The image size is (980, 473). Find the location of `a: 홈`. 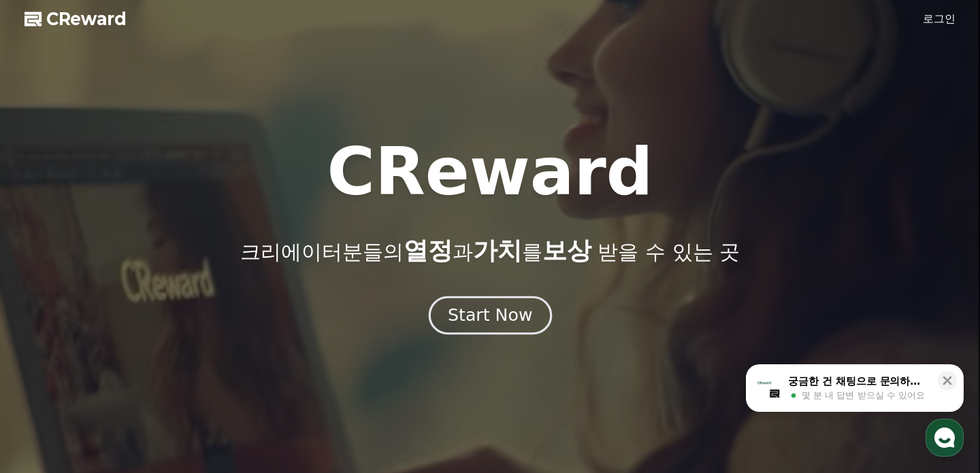

a: 홈 is located at coordinates (47, 377).